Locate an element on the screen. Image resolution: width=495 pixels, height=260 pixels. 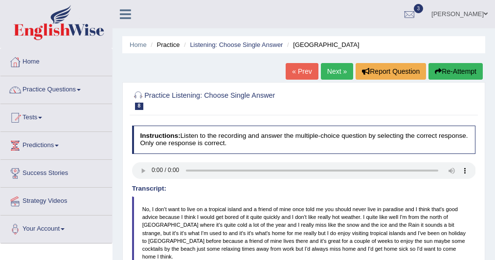
span: 3 is located at coordinates (418, 8).